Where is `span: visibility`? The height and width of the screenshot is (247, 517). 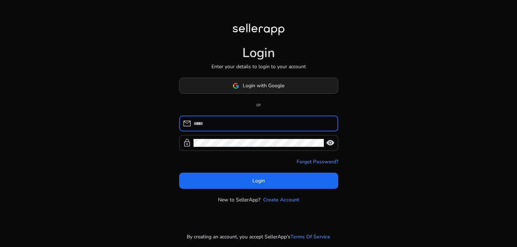
span: visibility is located at coordinates (330, 143).